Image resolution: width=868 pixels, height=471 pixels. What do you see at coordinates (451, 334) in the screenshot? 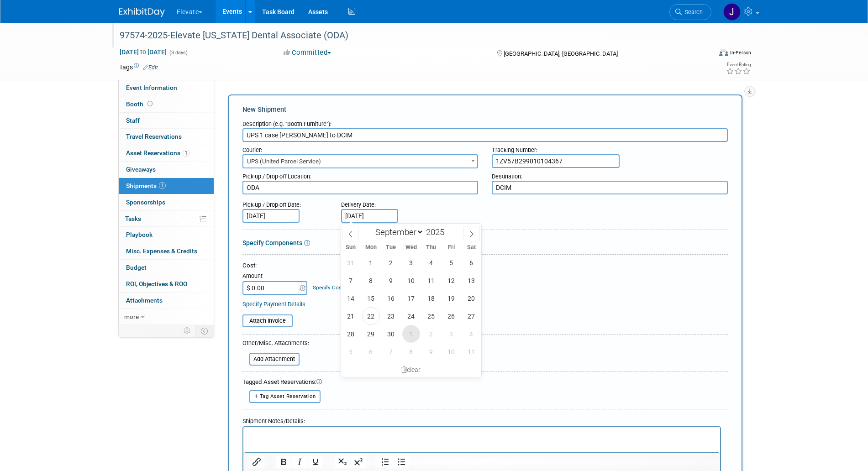
I see `span: October 3, 2025` at bounding box center [451, 334].